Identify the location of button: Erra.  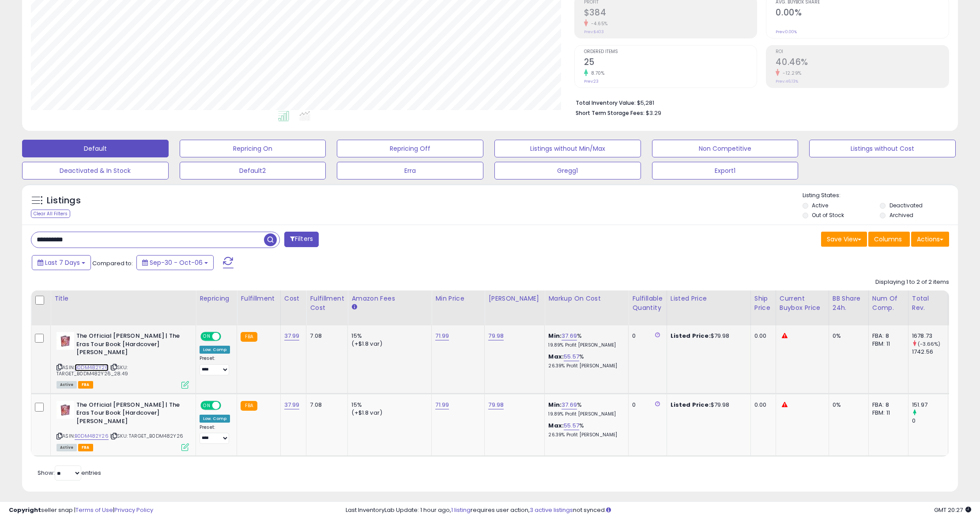
(410, 171).